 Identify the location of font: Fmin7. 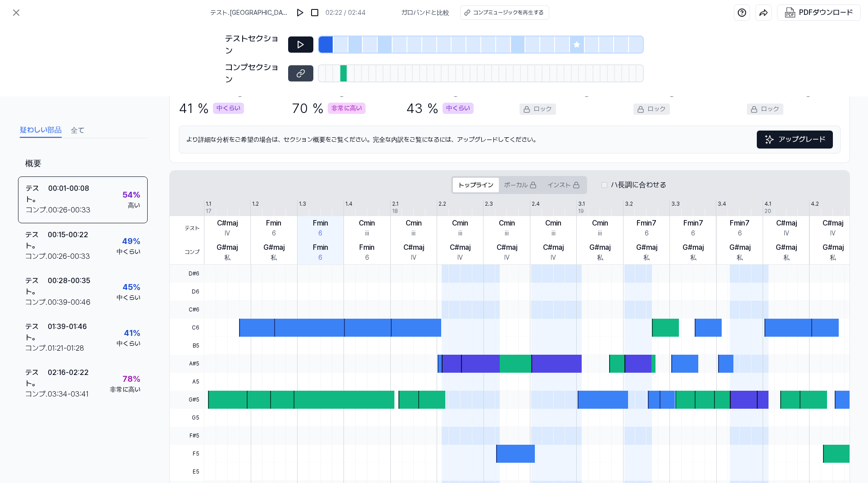
(740, 223).